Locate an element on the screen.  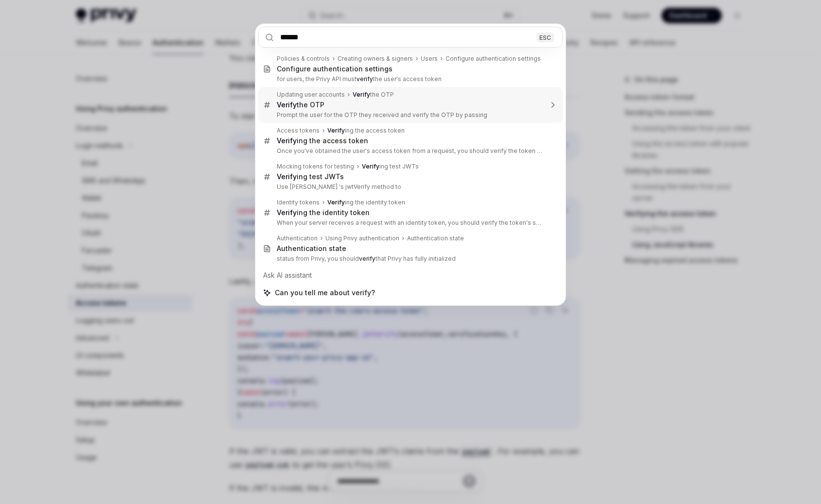
div: ESC is located at coordinates (545, 37).